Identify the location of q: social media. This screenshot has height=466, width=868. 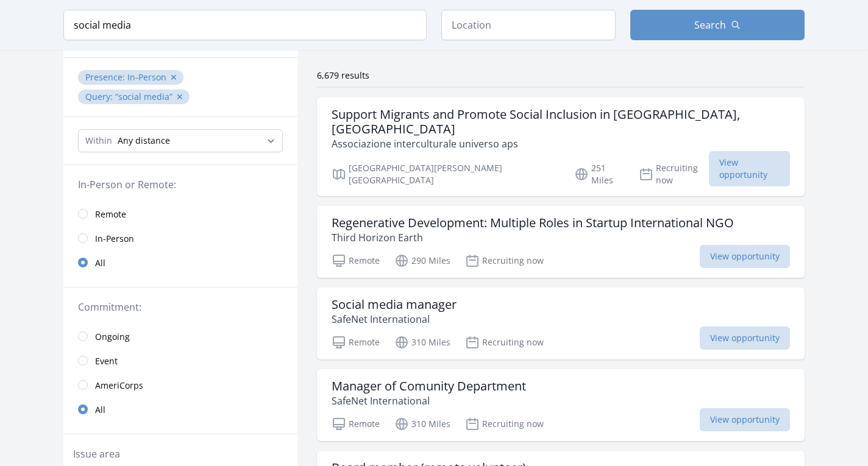
(144, 96).